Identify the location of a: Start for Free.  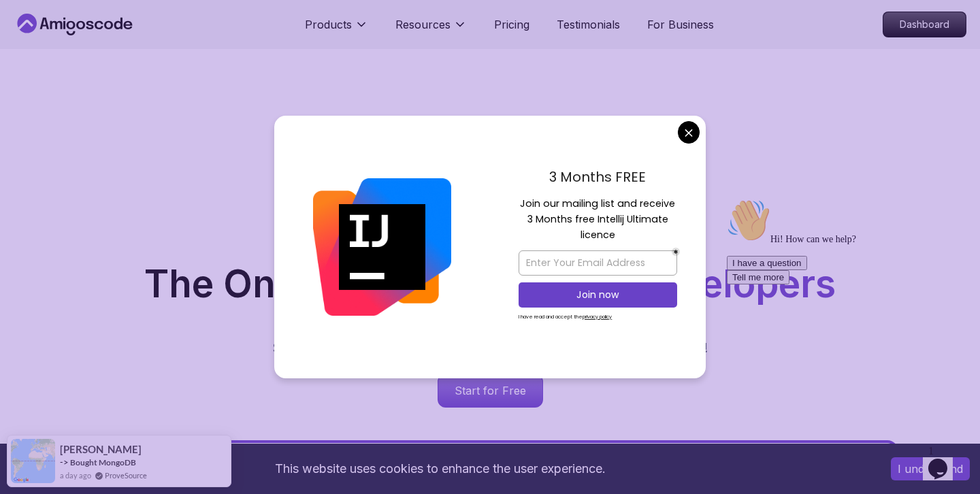
(490, 391).